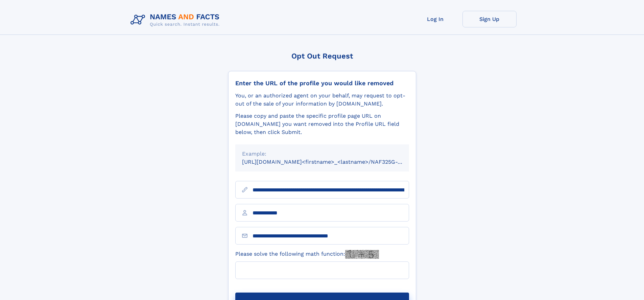 This screenshot has width=644, height=300. What do you see at coordinates (322, 56) in the screenshot?
I see `div: Opt Out Request` at bounding box center [322, 56].